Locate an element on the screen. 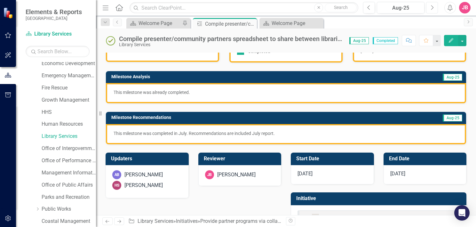 This screenshot has height=227, width=476. h3: End Date is located at coordinates (426, 158).